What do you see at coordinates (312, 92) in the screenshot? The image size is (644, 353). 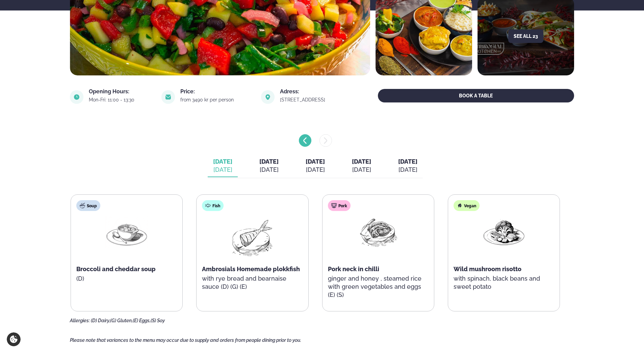 I see `div: Adress:` at bounding box center [312, 92].